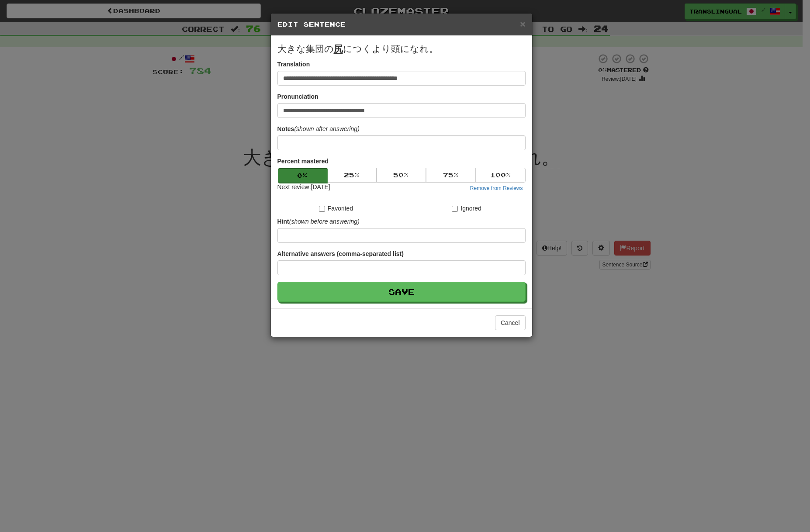  Describe the element at coordinates (352, 175) in the screenshot. I see `button: 25%` at that location.